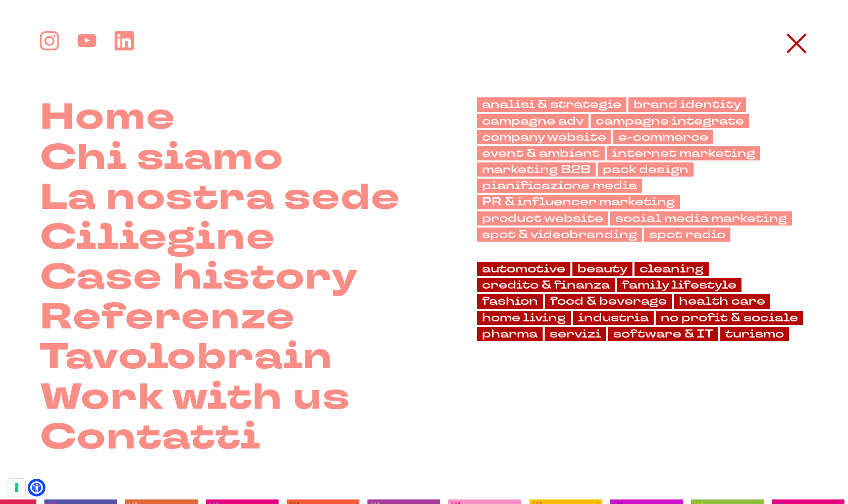 Image resolution: width=848 pixels, height=504 pixels. What do you see at coordinates (107, 117) in the screenshot?
I see `a: Home` at bounding box center [107, 117].